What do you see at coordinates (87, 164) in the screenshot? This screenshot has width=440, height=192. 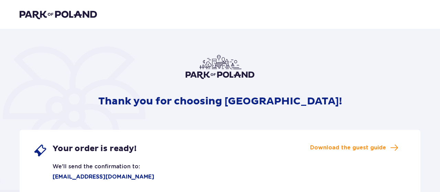 I see `p: We'll send the confirmation to:` at bounding box center [87, 164].